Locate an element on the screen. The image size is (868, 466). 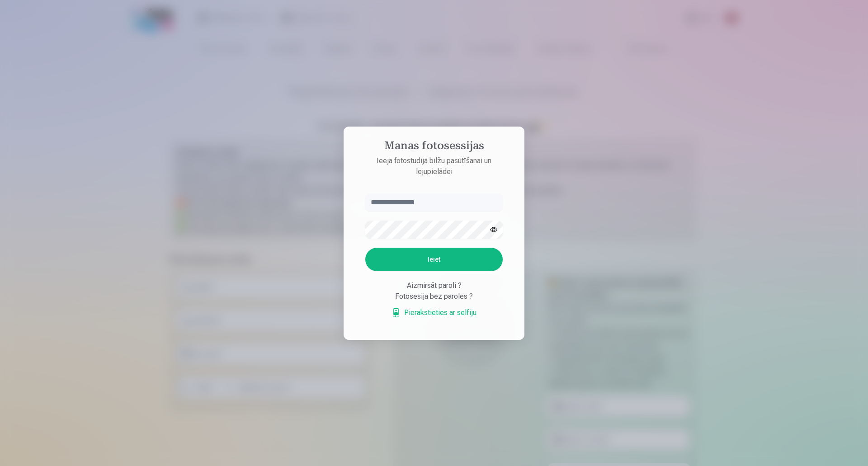
div: Aizmirsāt paroli ? is located at coordinates (434, 286).